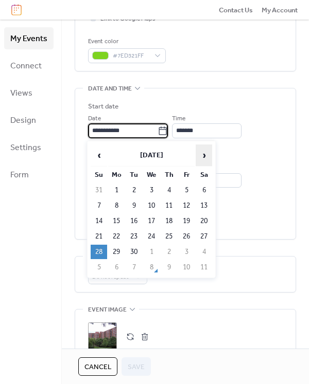 This screenshot has width=309, height=384. Describe the element at coordinates (128, 19) in the screenshot. I see `span: Link to Google Maps` at that location.